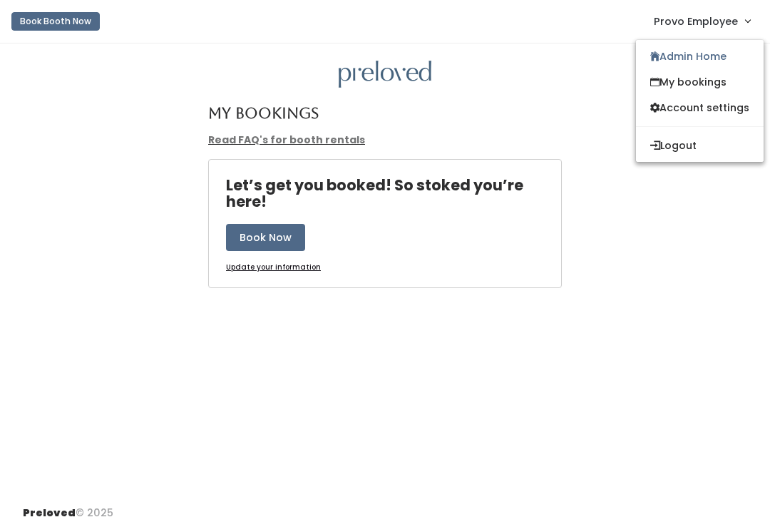  I want to click on img: preloved logo, so click(385, 74).